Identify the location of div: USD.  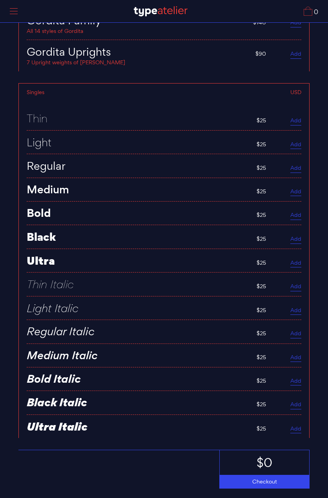
(235, 92).